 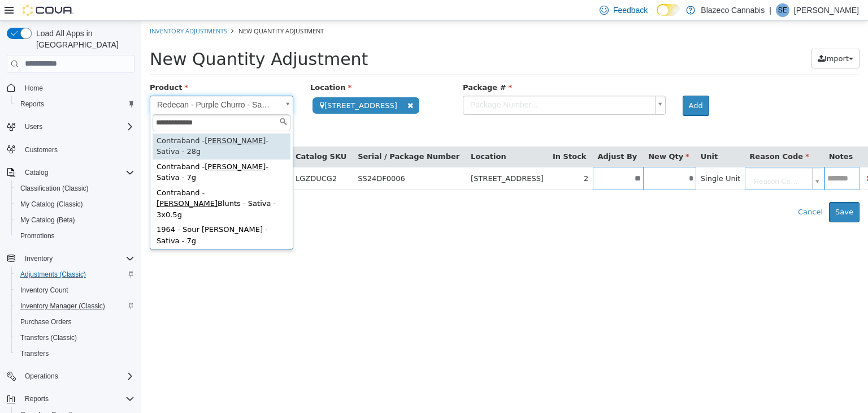 I want to click on button: Adjustments (Classic), so click(x=75, y=275).